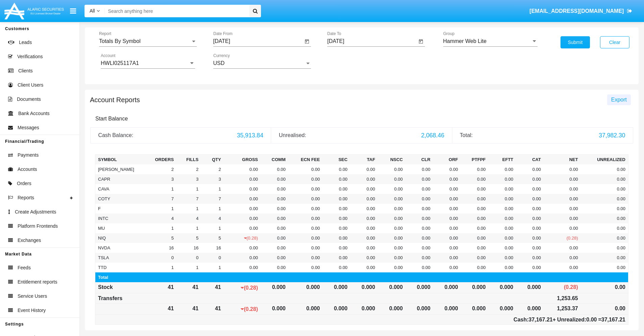 The image size is (644, 336). What do you see at coordinates (530, 159) in the screenshot?
I see `th: CAT` at bounding box center [530, 159].